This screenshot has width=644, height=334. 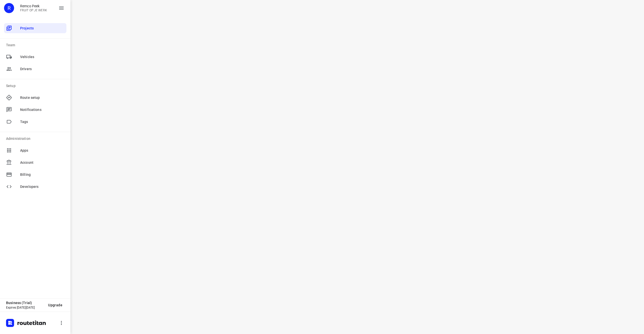 What do you see at coordinates (42, 175) in the screenshot?
I see `span: Billing` at bounding box center [42, 175].